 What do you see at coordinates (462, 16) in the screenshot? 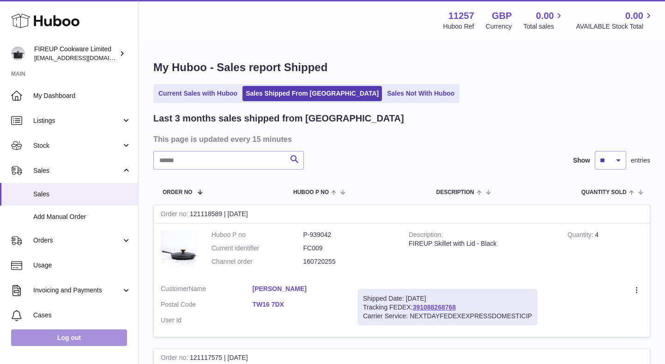
I see `strong: 11257` at bounding box center [462, 16].